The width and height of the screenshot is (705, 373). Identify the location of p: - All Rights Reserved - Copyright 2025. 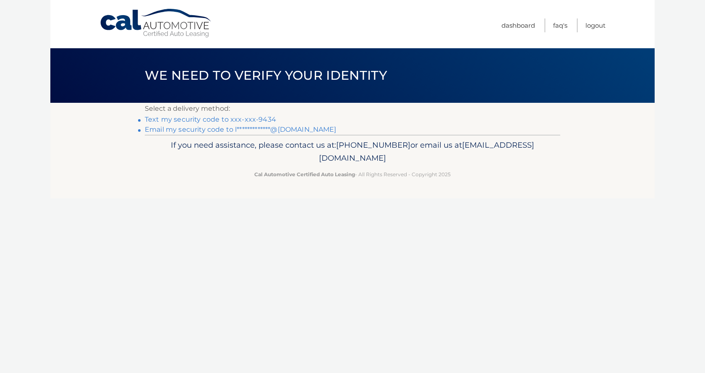
(353, 174).